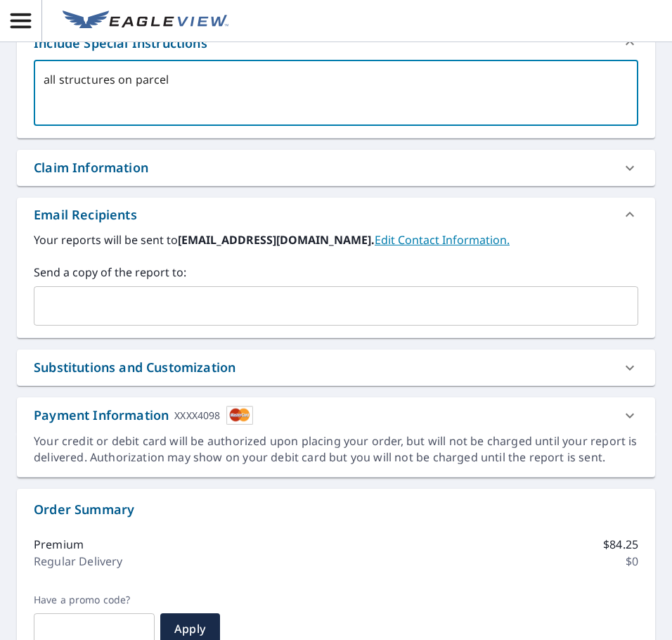  What do you see at coordinates (143, 414) in the screenshot?
I see `div: Payment Information` at bounding box center [143, 414].